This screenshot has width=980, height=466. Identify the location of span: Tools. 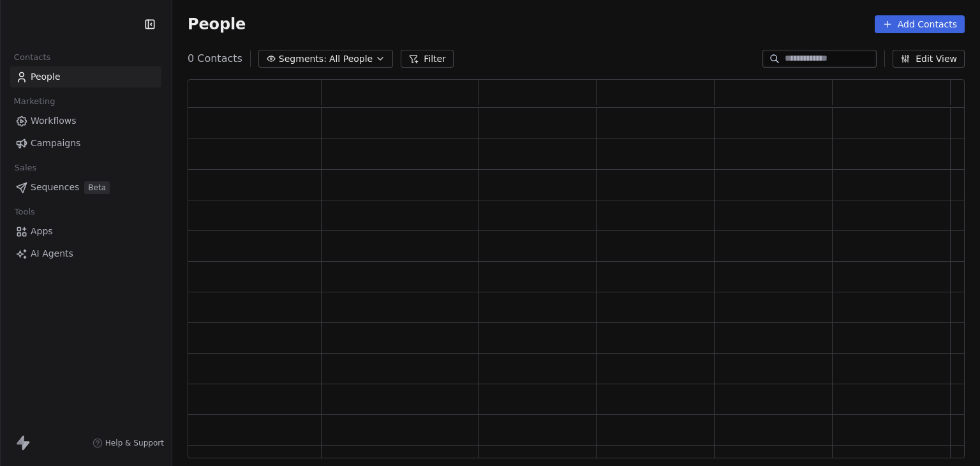
(24, 212).